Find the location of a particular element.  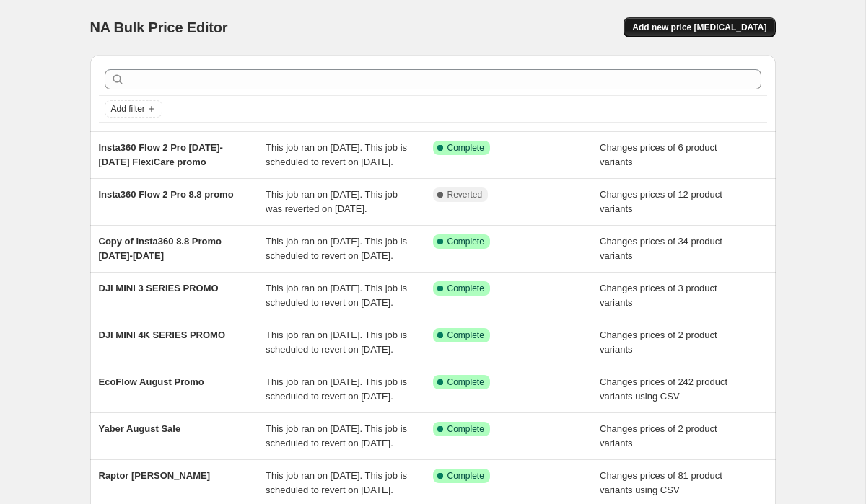

span: Changes prices of 12 product variants is located at coordinates (661, 201).